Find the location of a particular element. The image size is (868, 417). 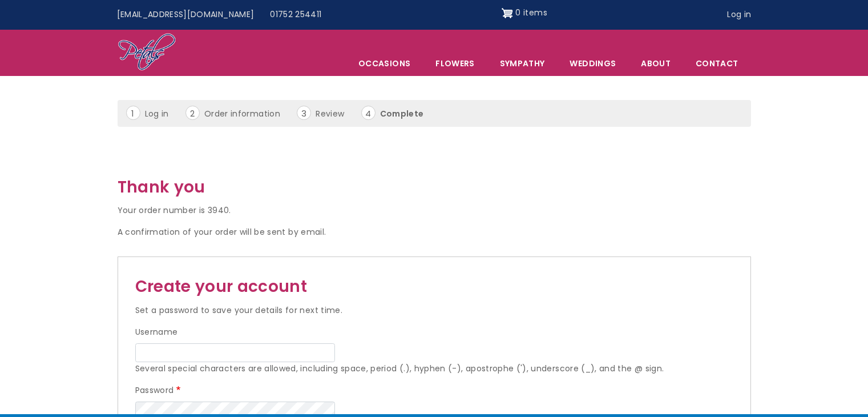

a: About is located at coordinates (656, 63).